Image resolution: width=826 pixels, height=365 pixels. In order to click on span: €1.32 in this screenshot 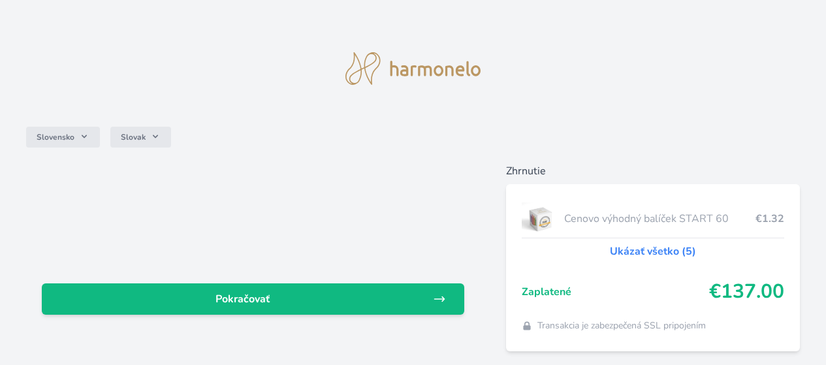, I will do `click(769, 219)`.